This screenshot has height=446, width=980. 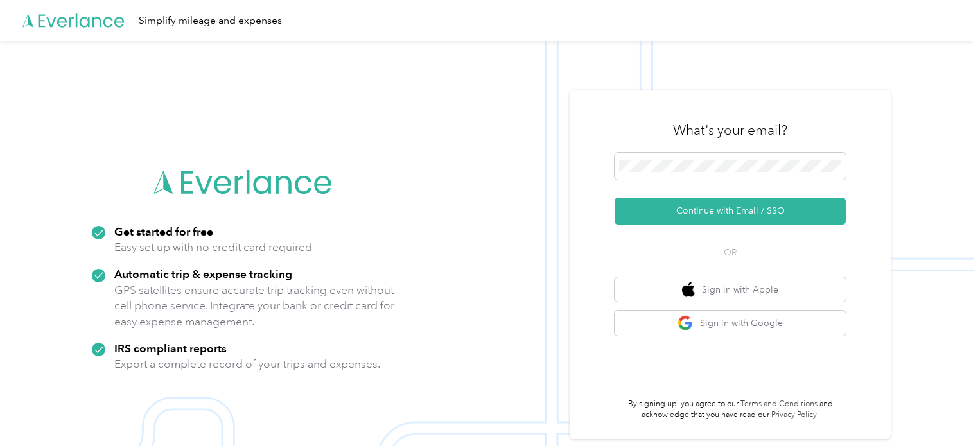 What do you see at coordinates (170, 348) in the screenshot?
I see `strong: IRS compliant reports` at bounding box center [170, 348].